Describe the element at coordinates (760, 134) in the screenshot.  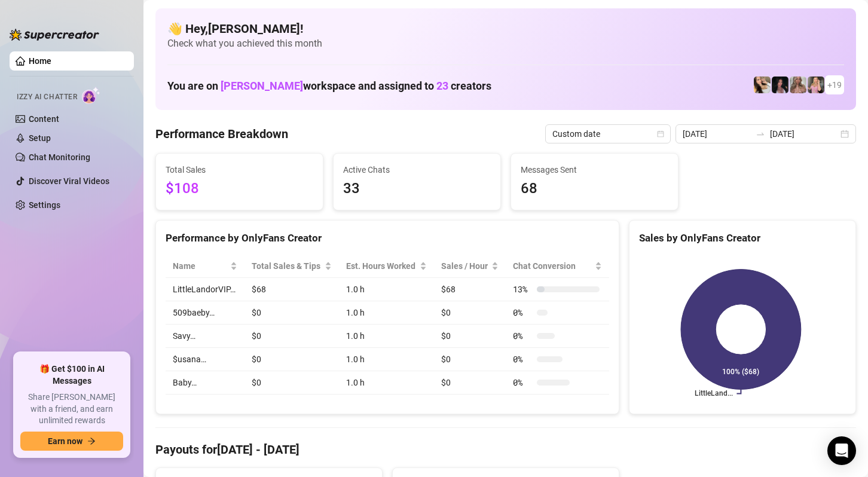
I see `span: swap-right` at that location.